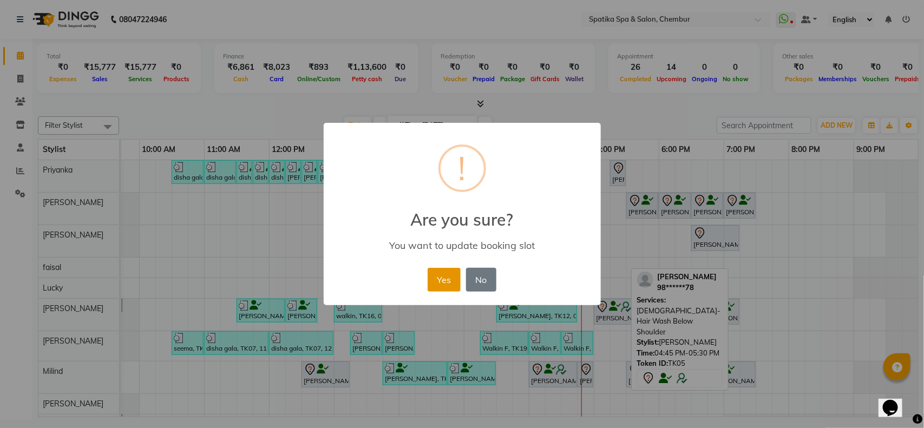 Image resolution: width=924 pixels, height=428 pixels. Describe the element at coordinates (481, 280) in the screenshot. I see `button: No` at that location.